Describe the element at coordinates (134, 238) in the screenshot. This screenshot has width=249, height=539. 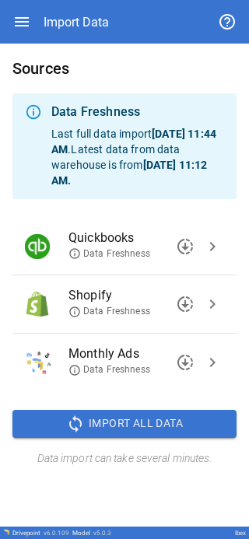
I see `span: Quickbooks` at that location.